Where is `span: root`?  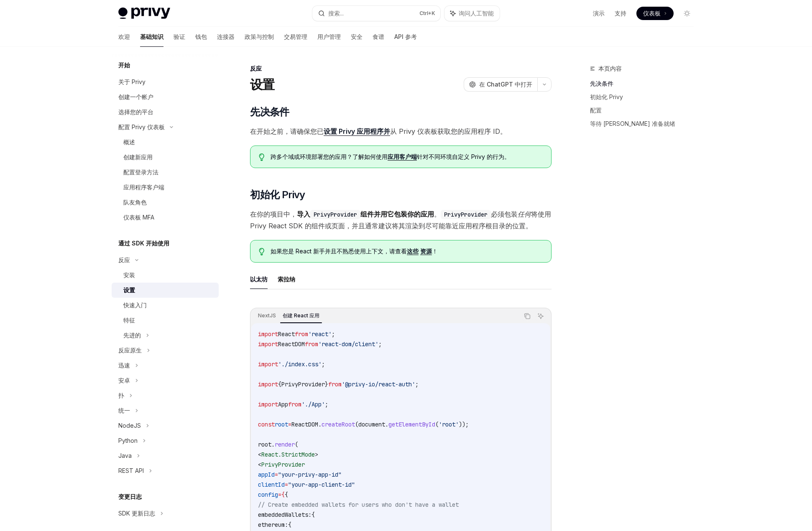
span: root is located at coordinates (265, 445).